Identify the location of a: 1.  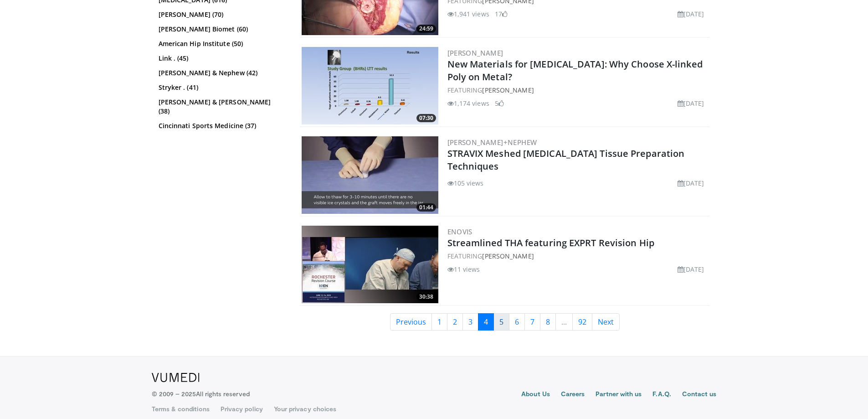
(439, 322).